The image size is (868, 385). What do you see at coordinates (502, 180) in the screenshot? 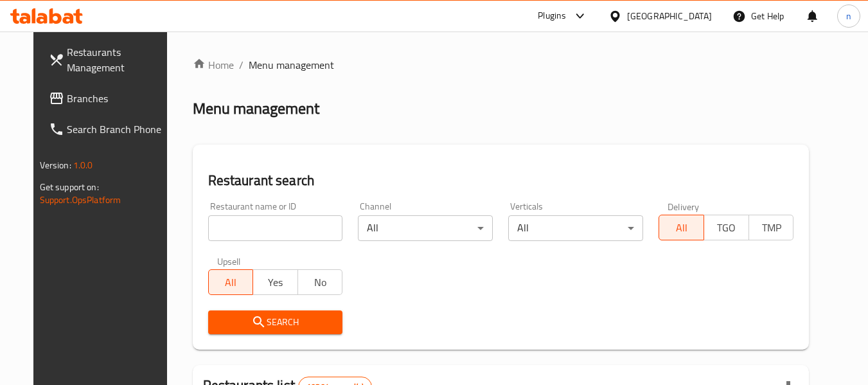
I see `h2: Restaurant search` at bounding box center [502, 180].